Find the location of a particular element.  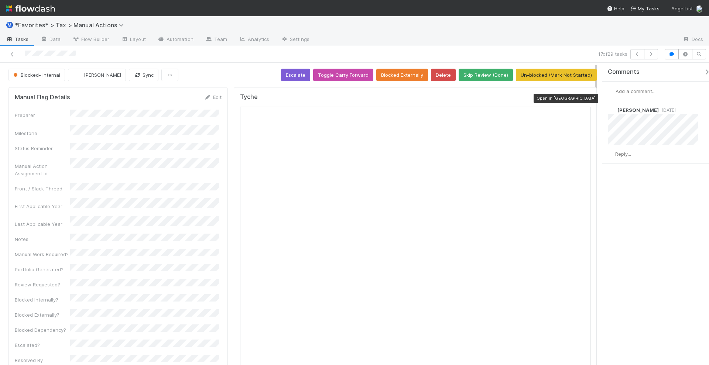

div: Manual Action Assignment Id is located at coordinates (42, 170).